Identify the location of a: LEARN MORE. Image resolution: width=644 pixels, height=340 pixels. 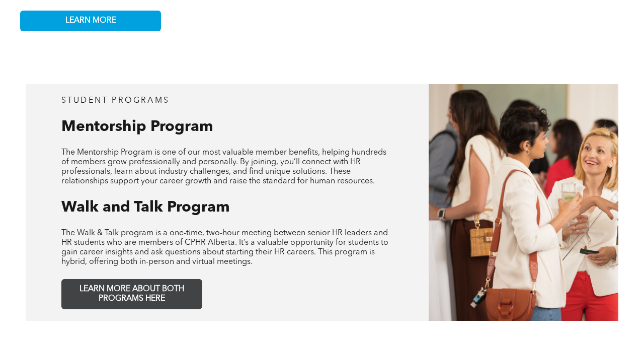
(91, 21).